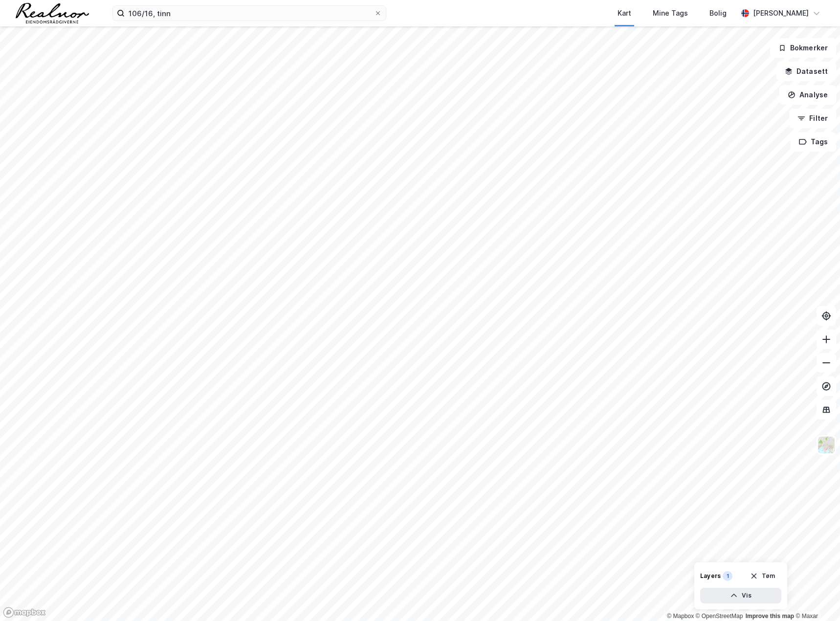 The image size is (840, 621). I want to click on a: Improve this map, so click(770, 616).